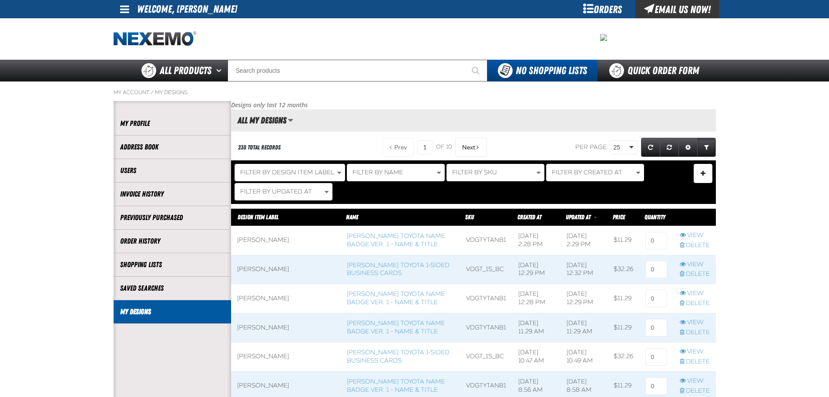 The width and height of the screenshot is (829, 397). What do you see at coordinates (706, 147) in the screenshot?
I see `a: Expand or Collapse Grid Filters` at bounding box center [706, 147].